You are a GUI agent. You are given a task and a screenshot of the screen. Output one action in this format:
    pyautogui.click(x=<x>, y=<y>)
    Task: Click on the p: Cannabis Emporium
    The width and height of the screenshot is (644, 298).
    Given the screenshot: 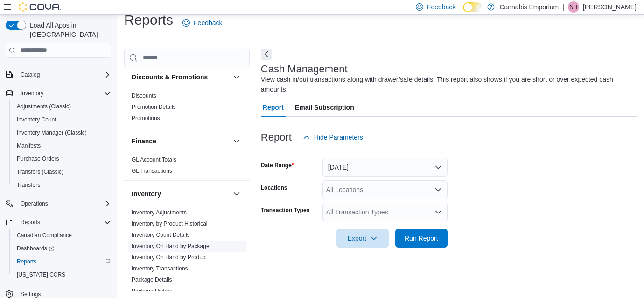 What is the action you would take?
    pyautogui.click(x=529, y=7)
    